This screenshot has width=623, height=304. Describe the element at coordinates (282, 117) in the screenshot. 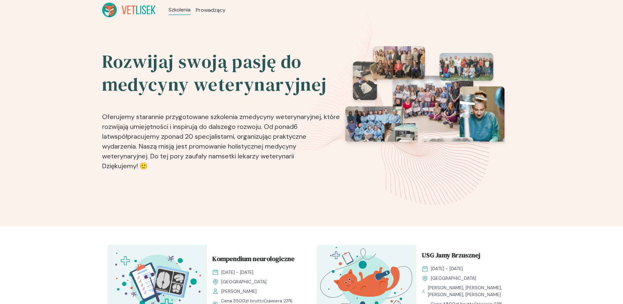

I see `b: medycyny weterynaryjnej` at that location.